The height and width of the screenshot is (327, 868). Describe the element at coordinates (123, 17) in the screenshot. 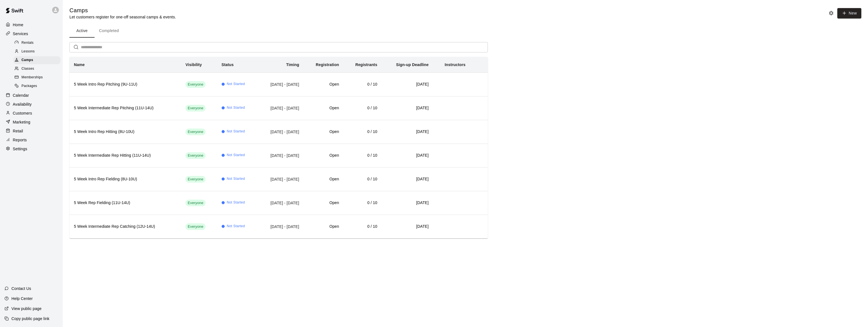

I see `p: Let customers register for one-off seasonal camps & events.` at that location.